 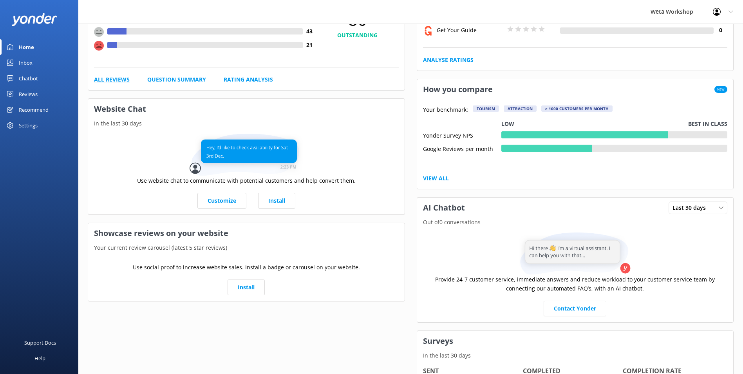 I want to click on a: Question Summary, so click(x=177, y=80).